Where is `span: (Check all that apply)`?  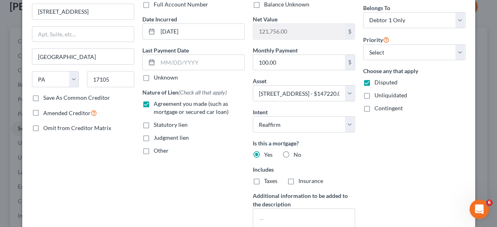 span: (Check all that apply) is located at coordinates (203, 92).